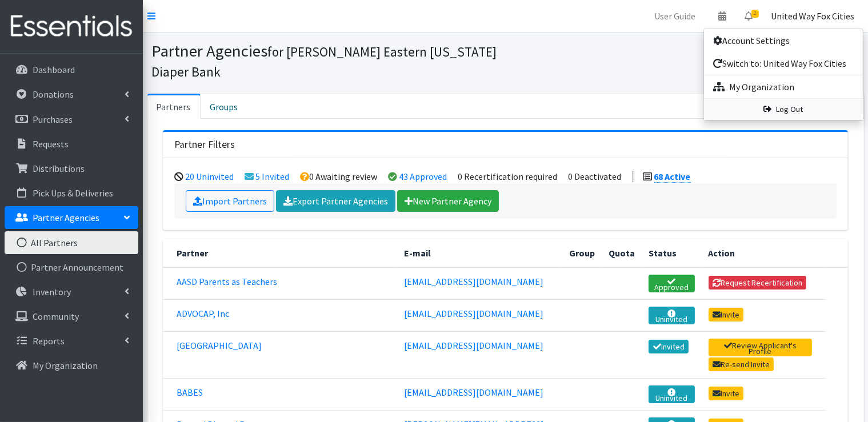 This screenshot has height=422, width=868. What do you see at coordinates (71, 218) in the screenshot?
I see `a: Partner Agencies` at bounding box center [71, 218].